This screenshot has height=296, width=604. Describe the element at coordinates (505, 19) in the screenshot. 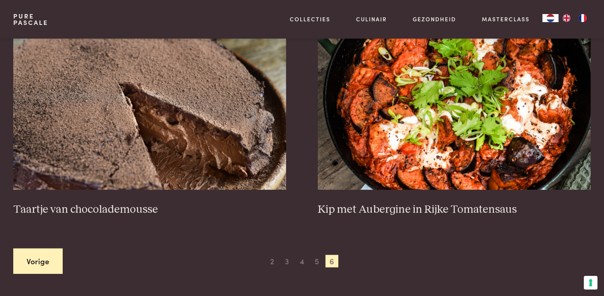

I see `a: Masterclass` at that location.